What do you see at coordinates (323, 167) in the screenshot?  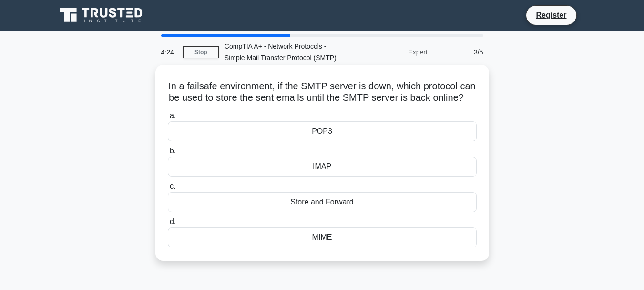 I see `div: IMAP` at bounding box center [323, 167].